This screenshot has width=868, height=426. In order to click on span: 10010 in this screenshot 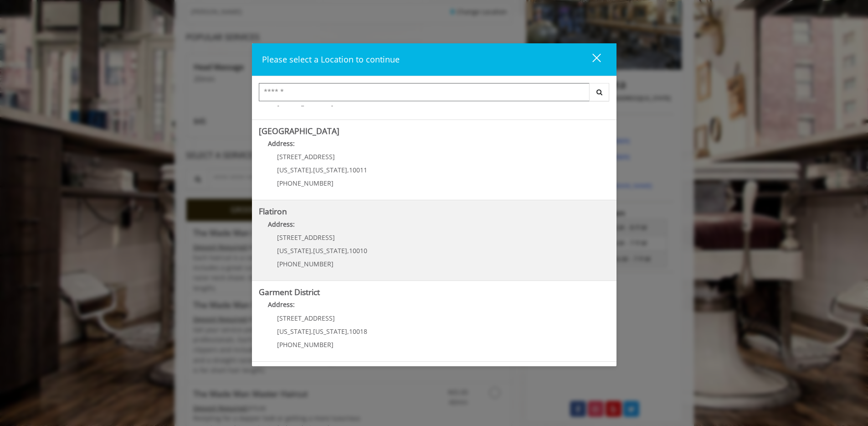, I will do `click(358, 250)`.